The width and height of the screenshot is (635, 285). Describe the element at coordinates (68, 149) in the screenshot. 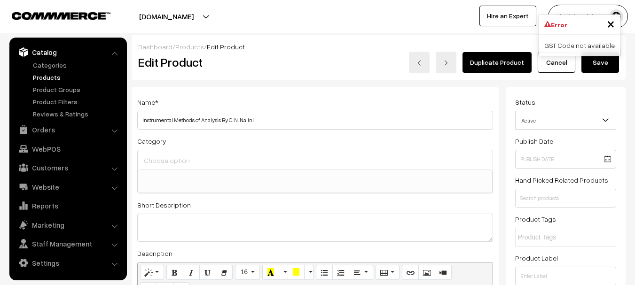

I see `a: WebPOS` at that location.